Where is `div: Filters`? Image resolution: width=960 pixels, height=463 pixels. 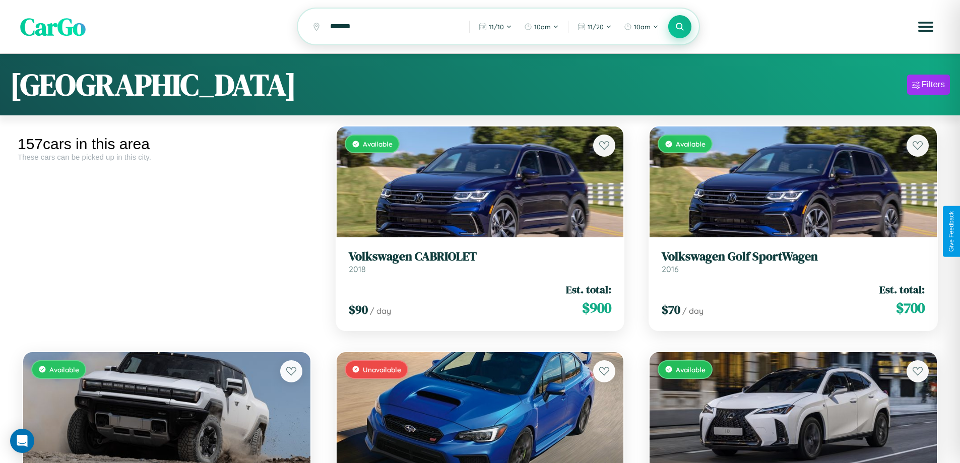
div: Filters is located at coordinates (934, 85).